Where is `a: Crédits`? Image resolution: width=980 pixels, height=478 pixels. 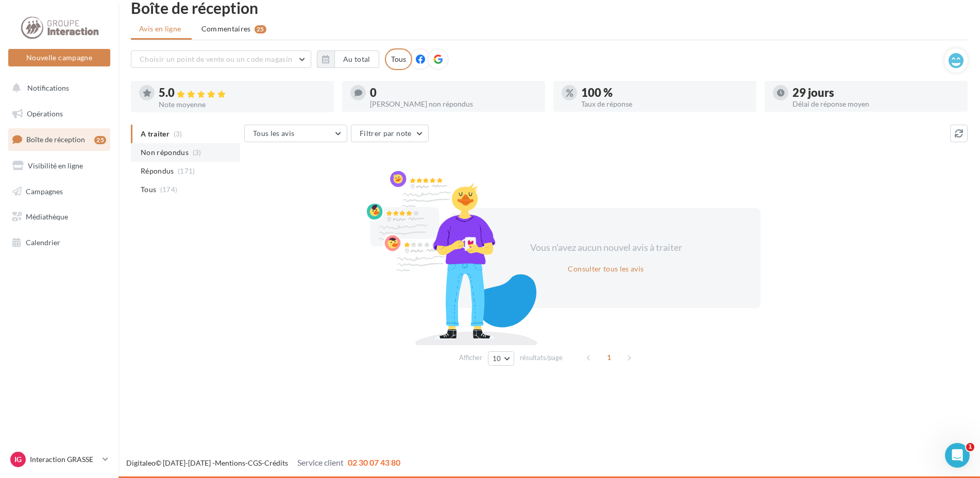
a: Crédits is located at coordinates (276, 463).